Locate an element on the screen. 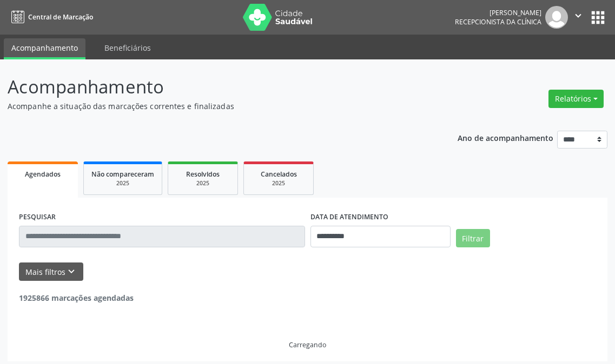 The image size is (615, 364). a: Beneficiários is located at coordinates (127, 48).